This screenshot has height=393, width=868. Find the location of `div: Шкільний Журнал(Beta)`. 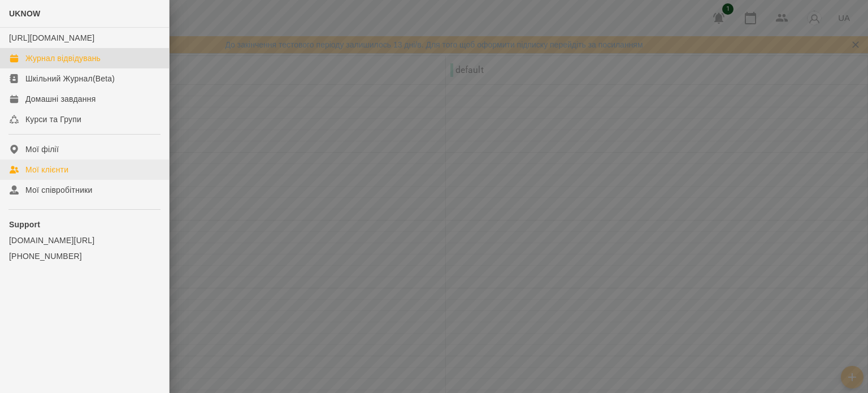

div: Шкільний Журнал(Beta) is located at coordinates (70, 79).